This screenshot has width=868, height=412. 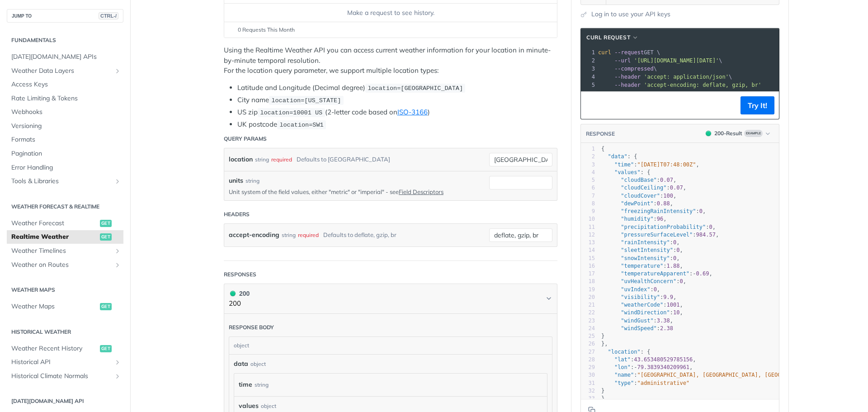 What do you see at coordinates (65, 251) in the screenshot?
I see `a: Weather TimelinesShow subpages for Weather Timelines` at bounding box center [65, 251].